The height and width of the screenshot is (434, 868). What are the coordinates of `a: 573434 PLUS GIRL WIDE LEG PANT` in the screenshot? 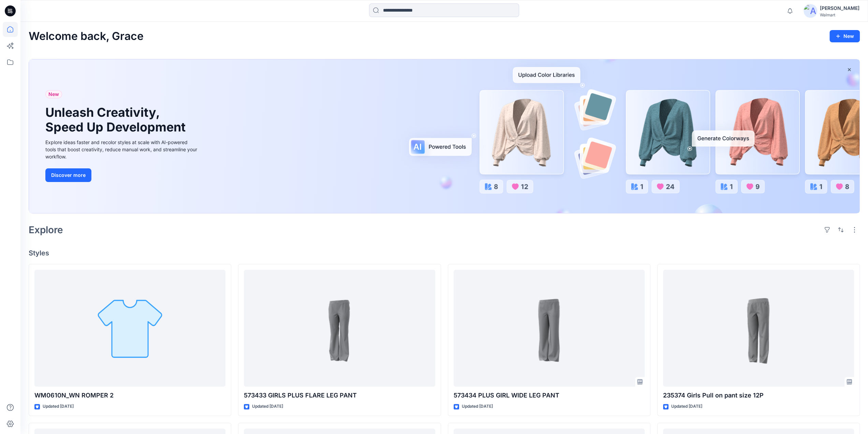 It's located at (549, 328).